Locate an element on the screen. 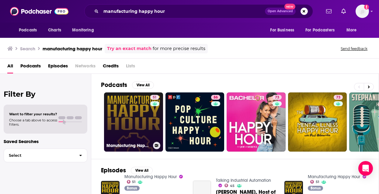  h3: Manufacturing Happy Hour is located at coordinates (128, 145).